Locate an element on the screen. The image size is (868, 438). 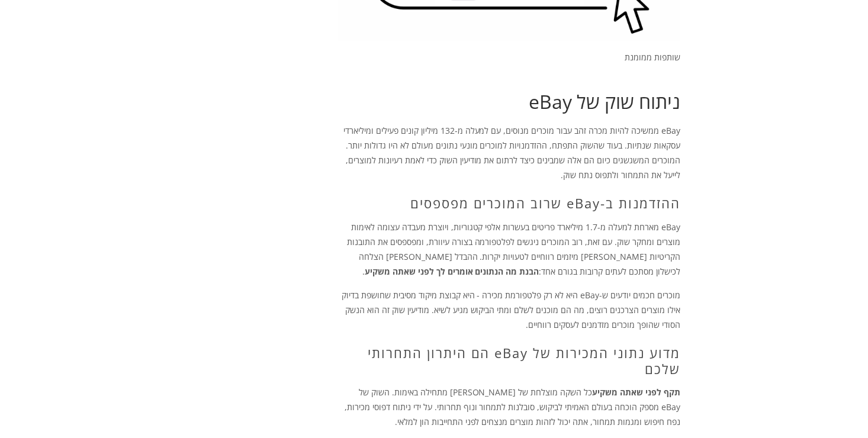
p: מוכרים חכמים יודעים ש-eBay היא לא רק פלטפורמת מכירה - היא קבוצת מיקוד מסיבית שחושפת בדיוק אילו מו... is located at coordinates (509, 311).